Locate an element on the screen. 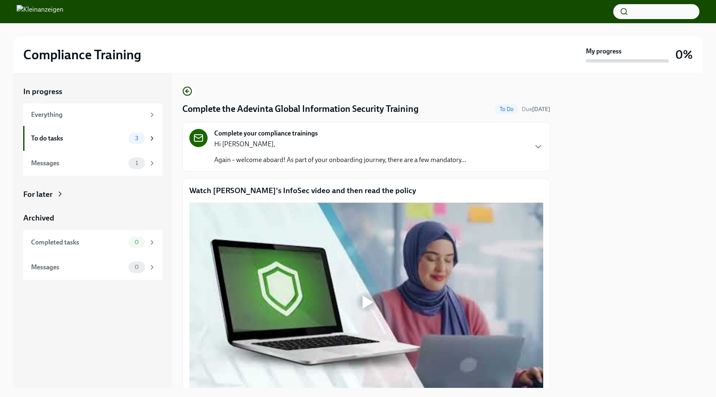 This screenshot has width=716, height=397. h3: 0% is located at coordinates (685, 55).